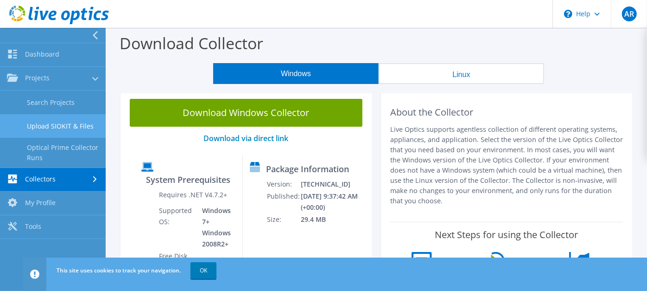 The width and height of the screenshot is (647, 291). Describe the element at coordinates (307, 169) in the screenshot. I see `label: Package Information` at that location.